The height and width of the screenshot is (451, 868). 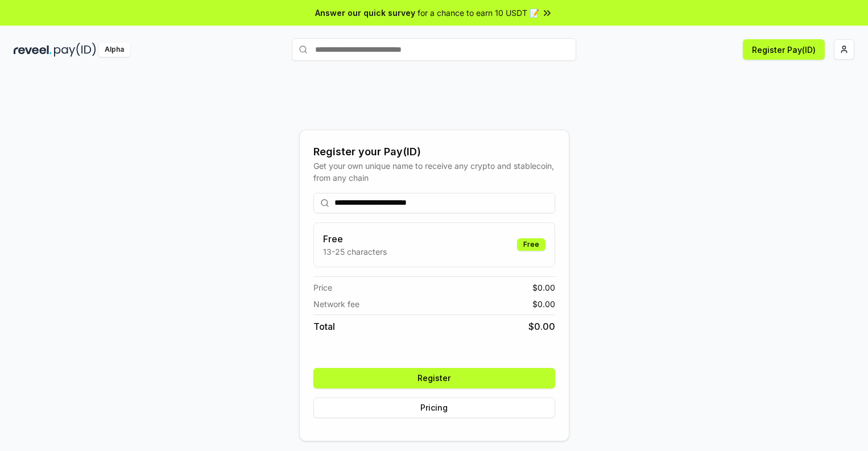 I want to click on span: Total, so click(x=325, y=326).